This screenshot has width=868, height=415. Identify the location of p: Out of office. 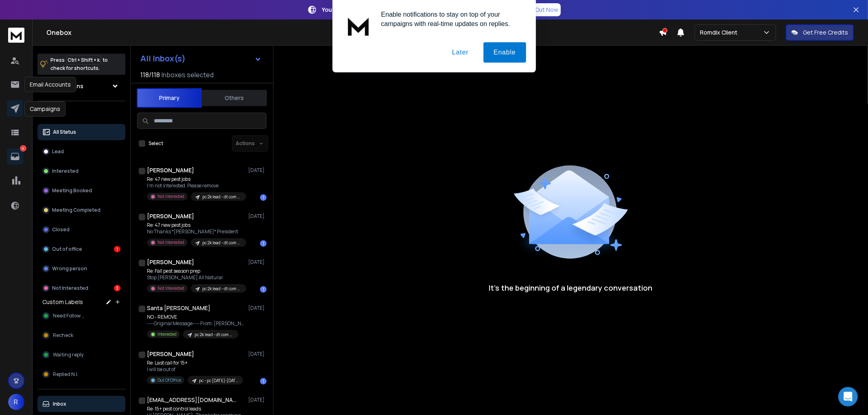
(67, 249).